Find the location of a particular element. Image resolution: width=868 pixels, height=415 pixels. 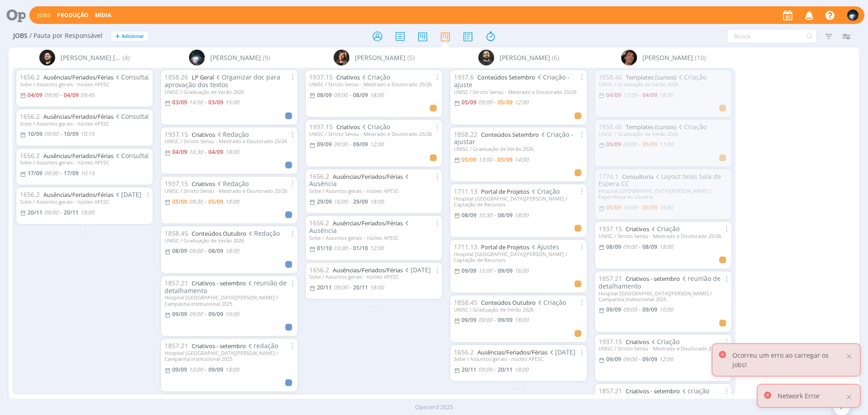

span: (10) is located at coordinates (700, 58).